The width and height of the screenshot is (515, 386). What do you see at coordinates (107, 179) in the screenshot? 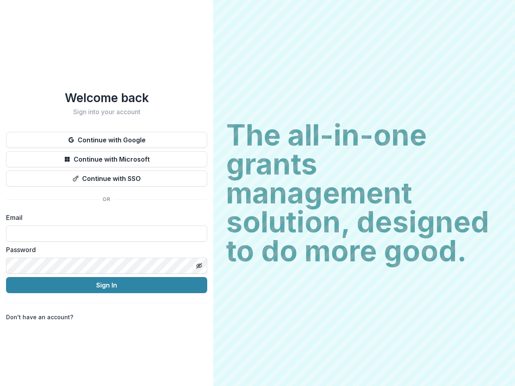
I see `button: Continue with SSO` at bounding box center [107, 179].